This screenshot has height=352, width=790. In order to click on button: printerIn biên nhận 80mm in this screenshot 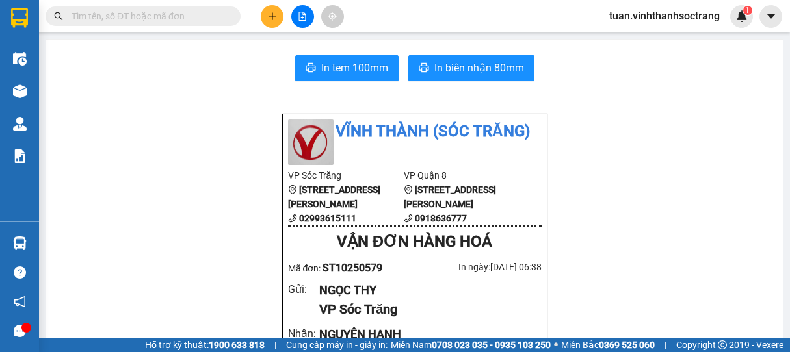, I will do `click(471, 68)`.